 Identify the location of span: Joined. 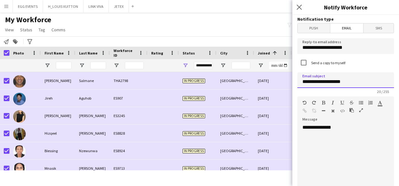
(264, 53).